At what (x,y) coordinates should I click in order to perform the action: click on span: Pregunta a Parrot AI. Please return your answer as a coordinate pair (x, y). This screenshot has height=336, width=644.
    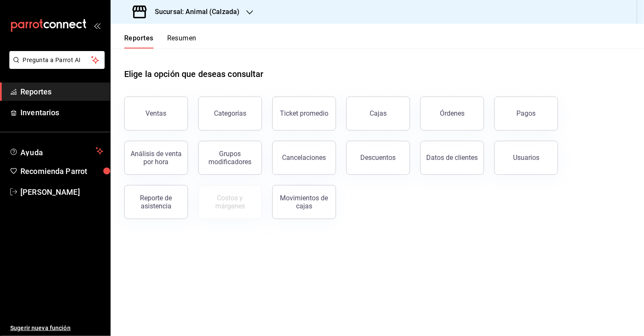
    Looking at the image, I should click on (57, 60).